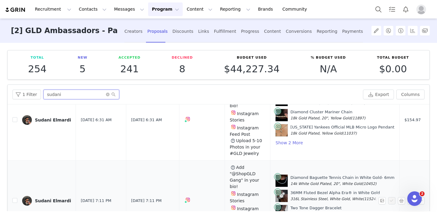  Describe the element at coordinates (335, 195) in the screenshot. I see `div: 36MM Fluted Bezel Alpha Era® in White Gold` at that location.